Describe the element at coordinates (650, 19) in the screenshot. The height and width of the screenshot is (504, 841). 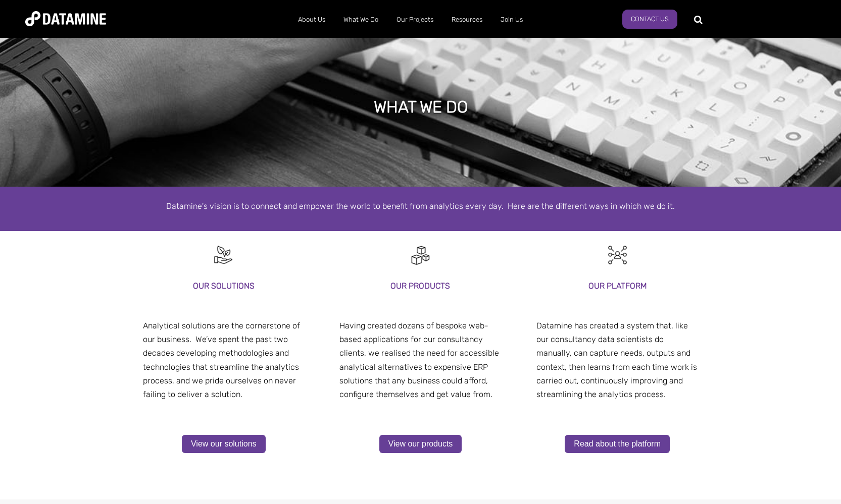
I see `a: Contact Us` at that location.